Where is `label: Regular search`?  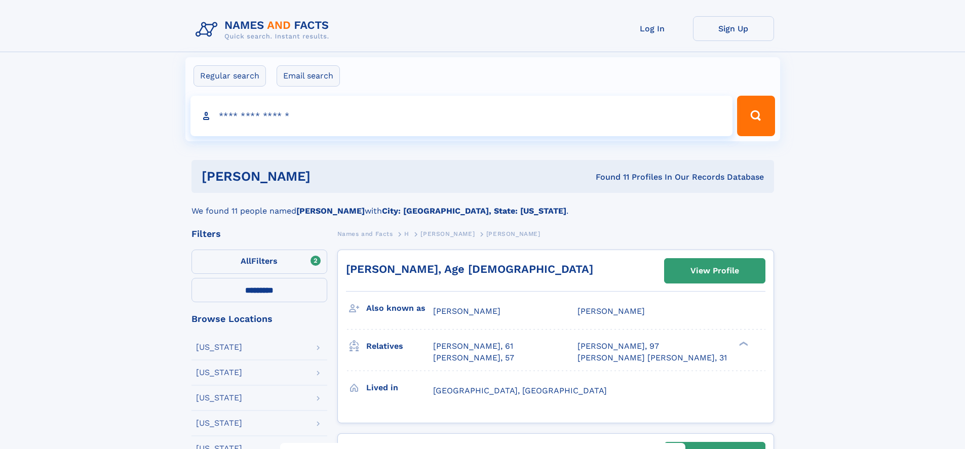 label: Regular search is located at coordinates (230, 76).